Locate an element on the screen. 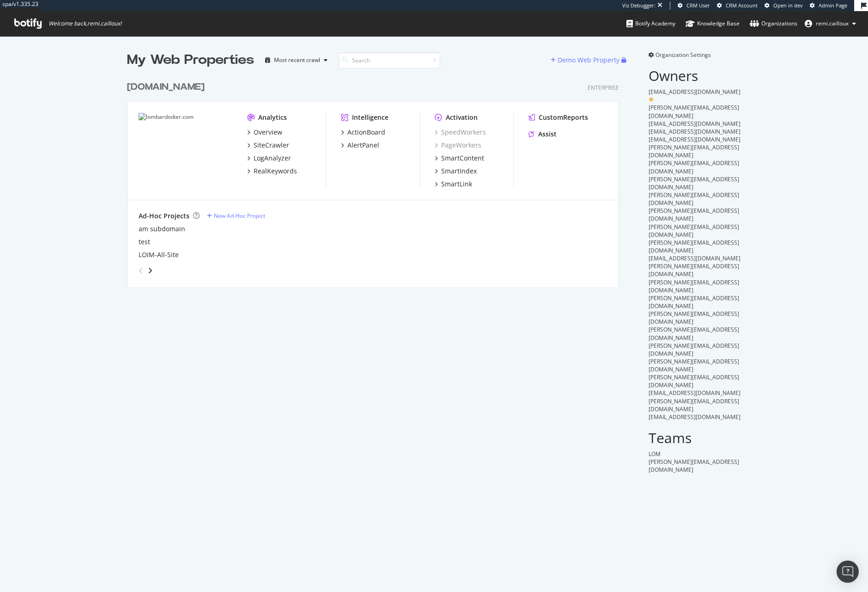 Image resolution: width=868 pixels, height=592 pixels. div: Open Intercom Messenger is located at coordinates (848, 572).